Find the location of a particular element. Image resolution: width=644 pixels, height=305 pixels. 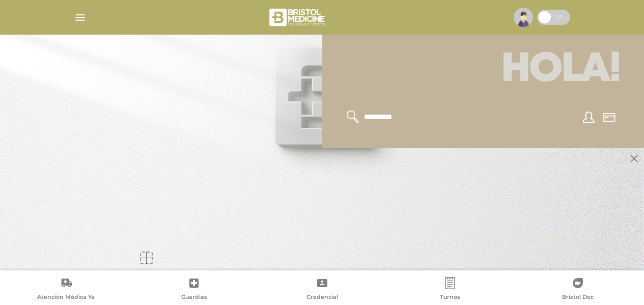

span: Credencial is located at coordinates (322, 298).